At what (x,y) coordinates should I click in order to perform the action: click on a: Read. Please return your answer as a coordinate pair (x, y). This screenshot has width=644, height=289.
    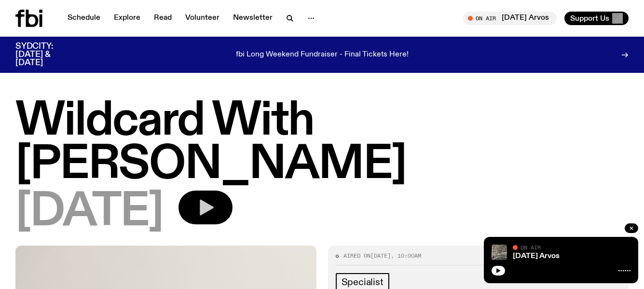
    Looking at the image, I should click on (163, 19).